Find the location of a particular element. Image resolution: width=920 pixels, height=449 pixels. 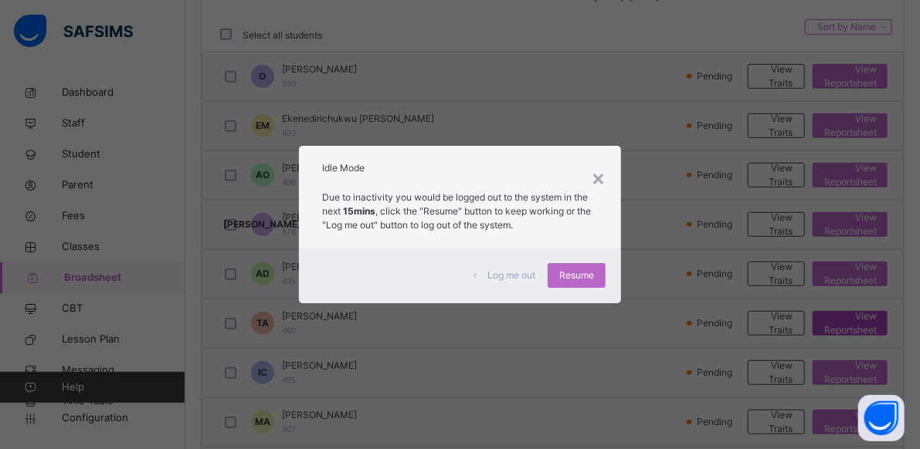

span: Log me out is located at coordinates (511, 276).